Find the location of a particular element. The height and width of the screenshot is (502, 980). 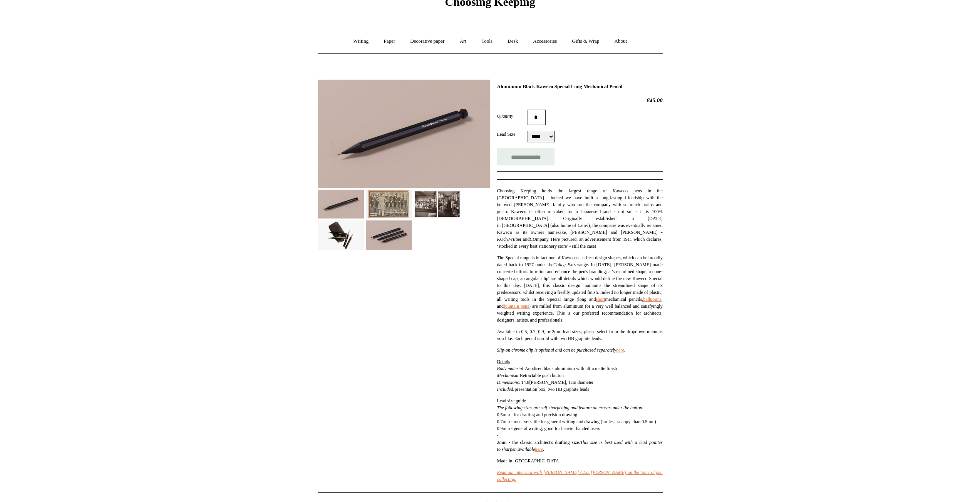

em: Body material: is located at coordinates (511, 369).